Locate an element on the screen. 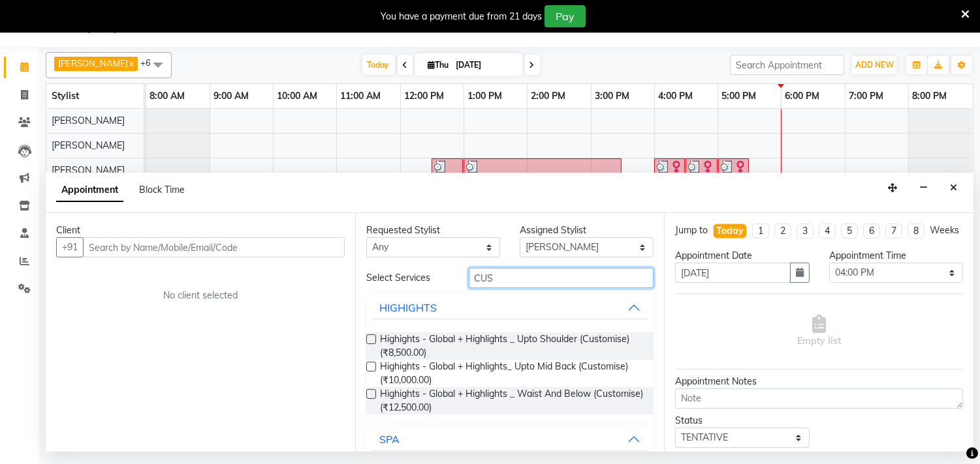 This screenshot has height=464, width=980. a: 8:00 AM is located at coordinates (167, 96).